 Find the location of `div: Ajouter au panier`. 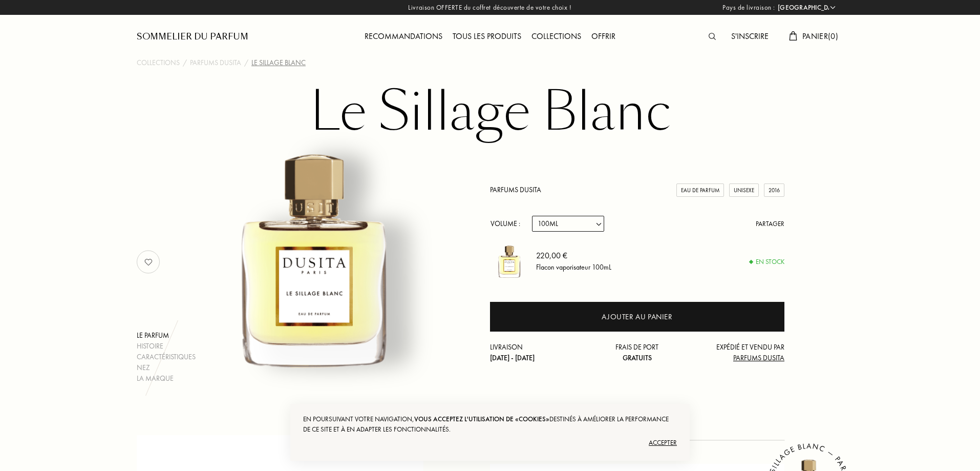

div: Ajouter au panier is located at coordinates (637, 317).